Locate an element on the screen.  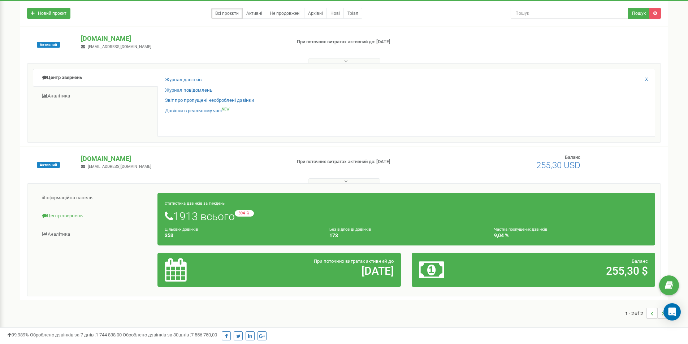
a: Активні is located at coordinates (254, 13).